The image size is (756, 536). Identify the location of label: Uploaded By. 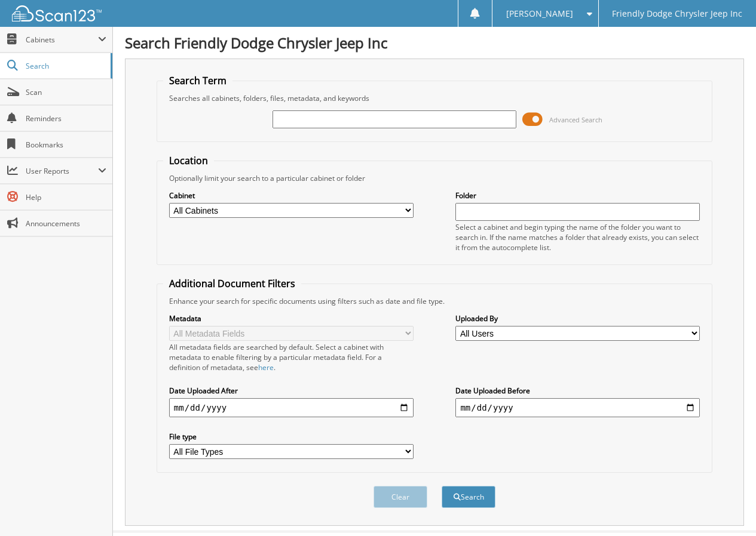
(577, 318).